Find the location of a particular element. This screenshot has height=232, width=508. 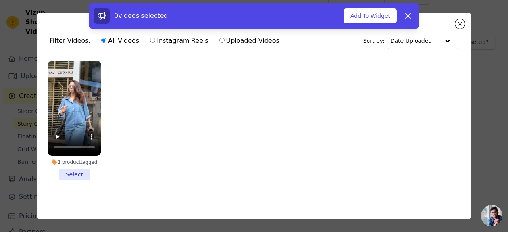

div: Filter Videos: is located at coordinates (167, 41).